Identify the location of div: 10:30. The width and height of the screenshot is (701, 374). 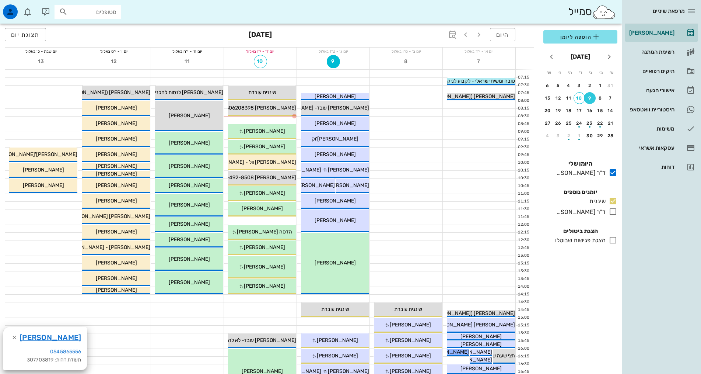
(523, 178).